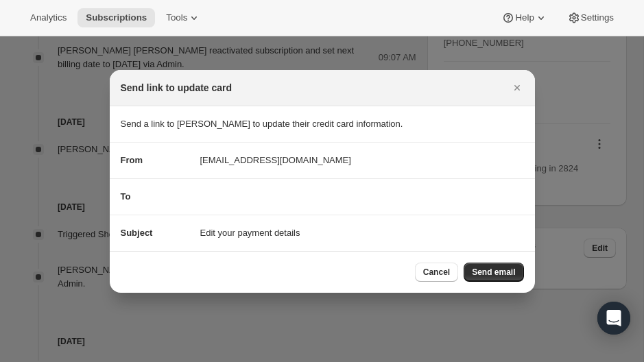 The height and width of the screenshot is (362, 644). What do you see at coordinates (250, 233) in the screenshot?
I see `span: Edit your payment details` at bounding box center [250, 233].